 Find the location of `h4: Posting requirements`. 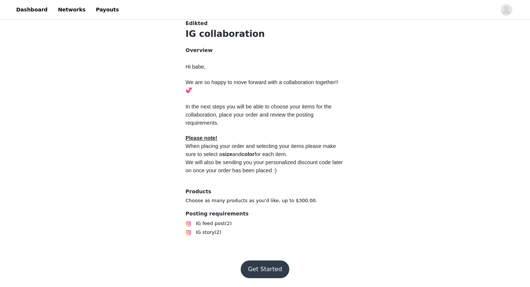

h4: Posting requirements is located at coordinates (265, 213).